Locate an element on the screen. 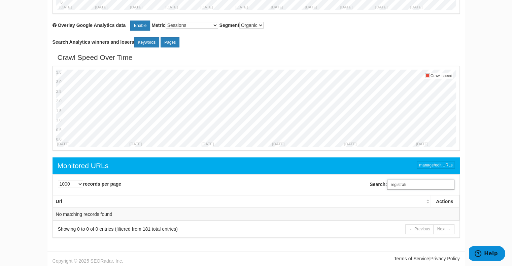  div: Monitored URLs is located at coordinates (83, 166).